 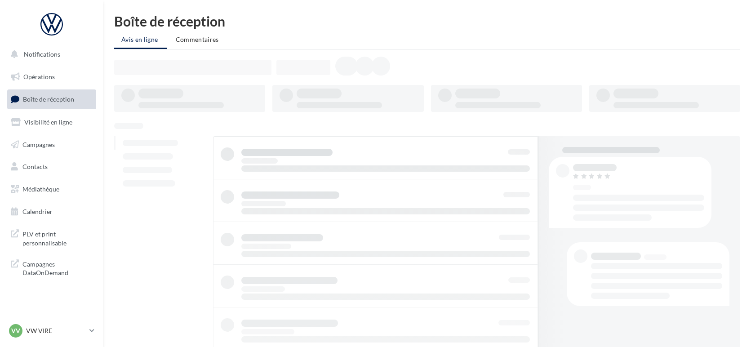 I want to click on span: Opérations, so click(x=39, y=76).